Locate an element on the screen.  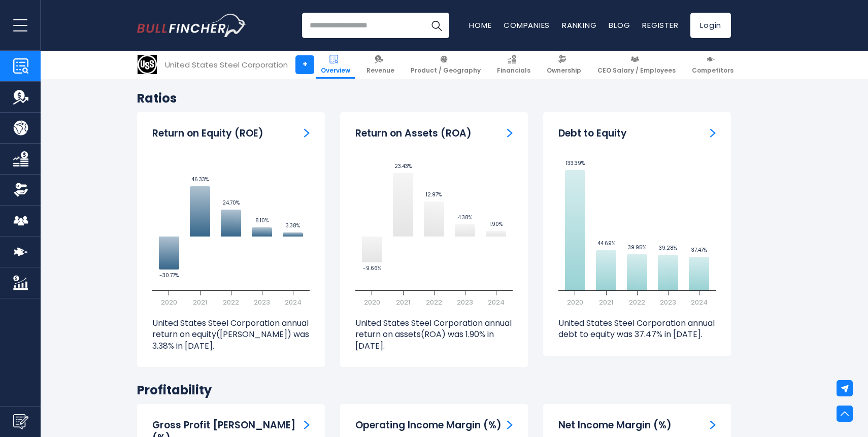
div: United States Steel Corporation is located at coordinates (226, 64).